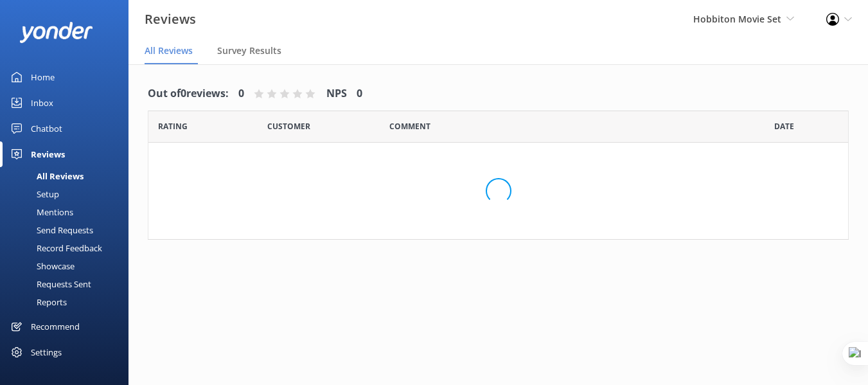 This screenshot has width=868, height=385. What do you see at coordinates (47, 352) in the screenshot?
I see `div: Settings` at bounding box center [47, 352].